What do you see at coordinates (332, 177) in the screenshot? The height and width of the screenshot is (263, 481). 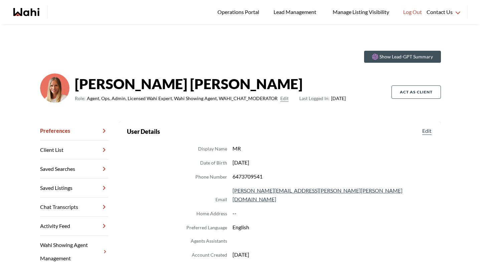 I see `dd: 6473709541` at bounding box center [332, 177].